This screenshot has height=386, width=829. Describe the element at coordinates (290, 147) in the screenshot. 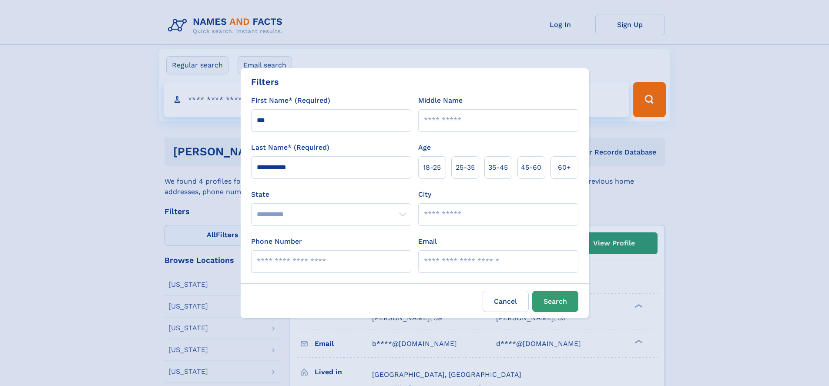

I see `label: Last Name* (Required)` at that location.